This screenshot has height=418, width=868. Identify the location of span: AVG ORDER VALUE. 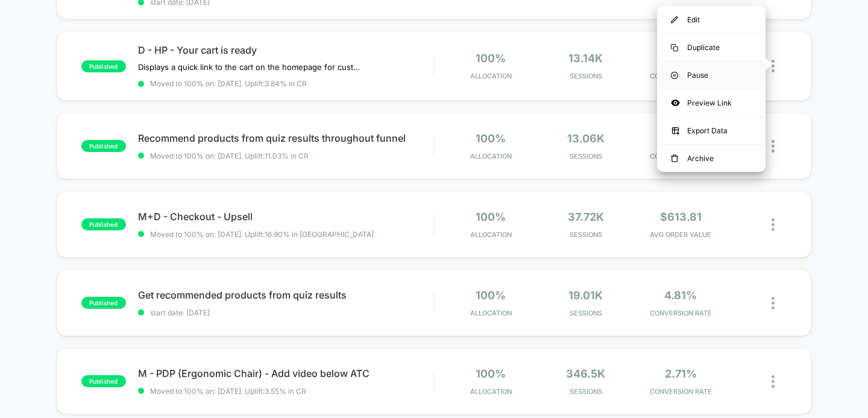
(681, 234).